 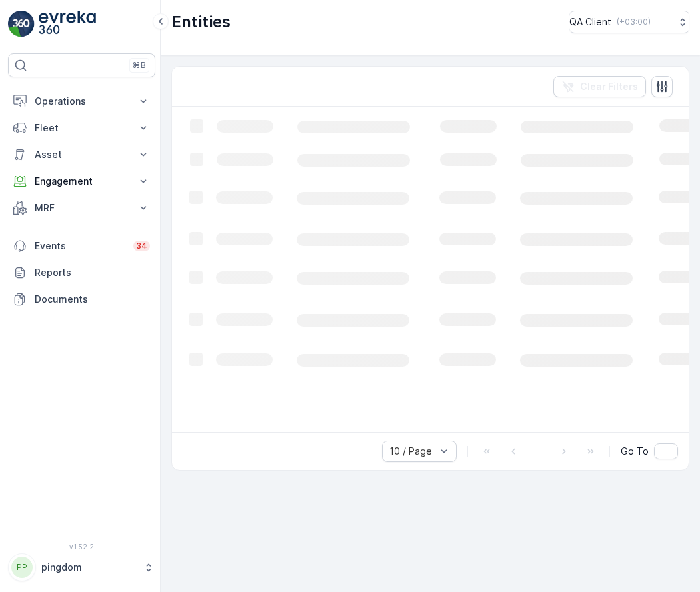 What do you see at coordinates (599, 87) in the screenshot?
I see `button: Clear Filters` at bounding box center [599, 87].